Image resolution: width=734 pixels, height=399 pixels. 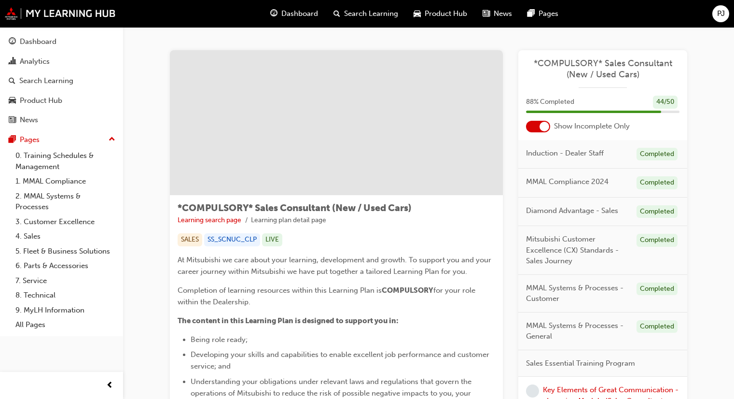 I want to click on a: guage-iconDashboard, so click(x=294, y=14).